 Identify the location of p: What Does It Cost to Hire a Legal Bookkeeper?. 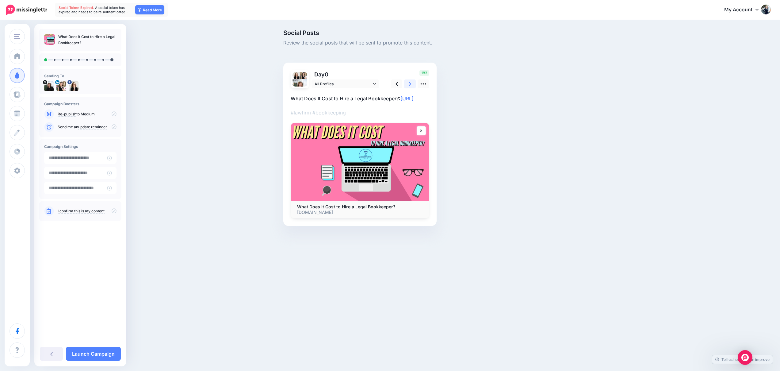
(87, 40).